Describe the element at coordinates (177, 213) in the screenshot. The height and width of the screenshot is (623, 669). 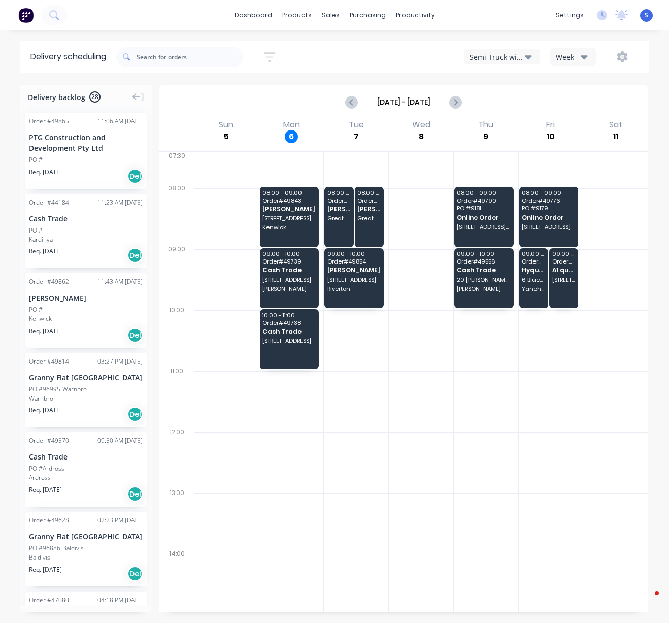
I see `div: 08:00` at that location.